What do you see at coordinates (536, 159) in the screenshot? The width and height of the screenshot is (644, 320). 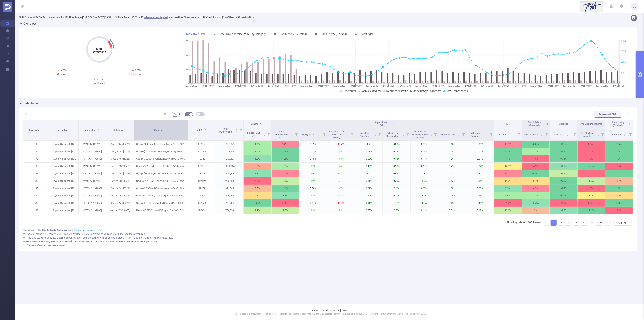 I see `p: 4.5%` at bounding box center [536, 159].